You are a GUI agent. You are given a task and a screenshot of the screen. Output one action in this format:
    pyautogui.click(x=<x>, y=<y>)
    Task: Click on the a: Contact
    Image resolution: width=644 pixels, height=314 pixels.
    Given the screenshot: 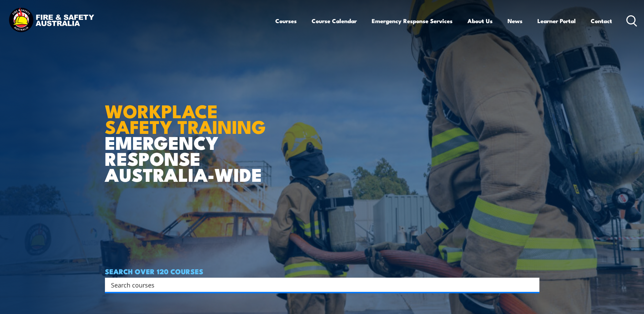 What is the action you would take?
    pyautogui.click(x=601, y=21)
    